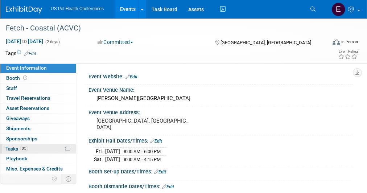 The image size is (367, 193). What do you see at coordinates (336, 42) in the screenshot?
I see `img: Format-Inperson.png` at bounding box center [336, 42].